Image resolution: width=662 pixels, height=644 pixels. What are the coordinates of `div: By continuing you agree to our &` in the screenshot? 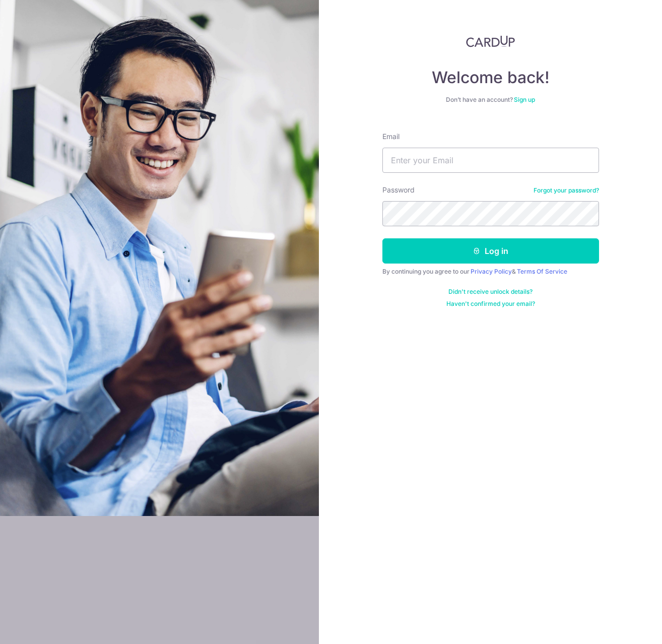 It's located at (491, 271).